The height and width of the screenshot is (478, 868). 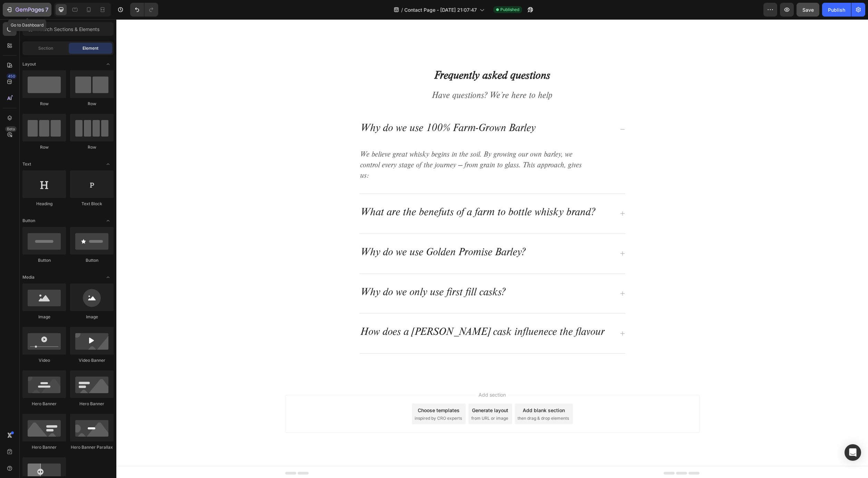 I want to click on p: Why do we use 100% Farm-Grown Barley, so click(x=332, y=110).